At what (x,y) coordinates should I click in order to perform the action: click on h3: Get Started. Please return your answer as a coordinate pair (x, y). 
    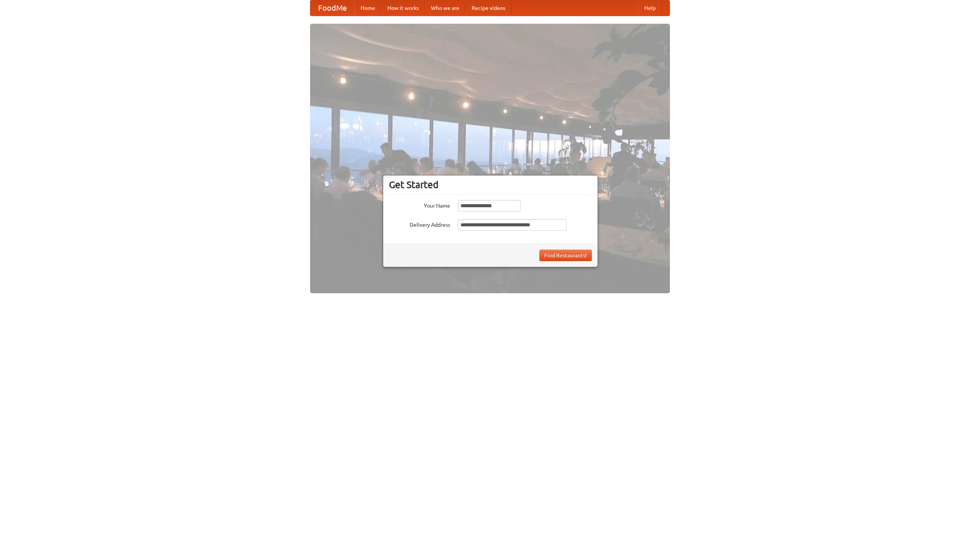
    Looking at the image, I should click on (490, 184).